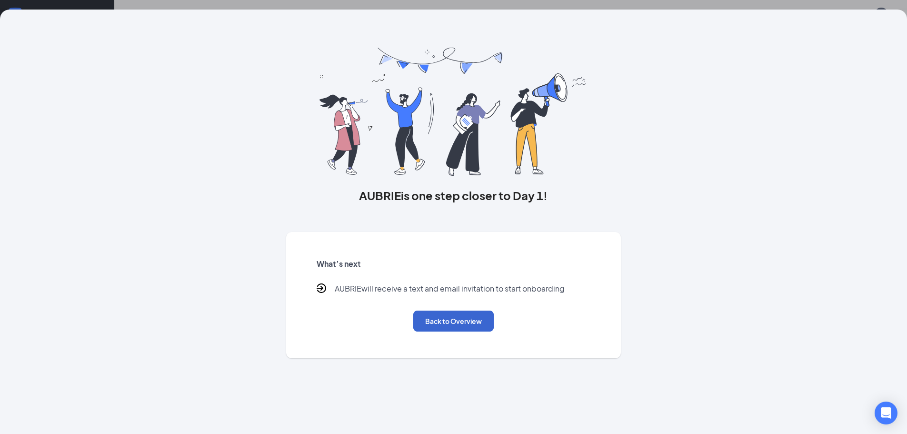 This screenshot has height=434, width=907. I want to click on img: you are all set, so click(453, 111).